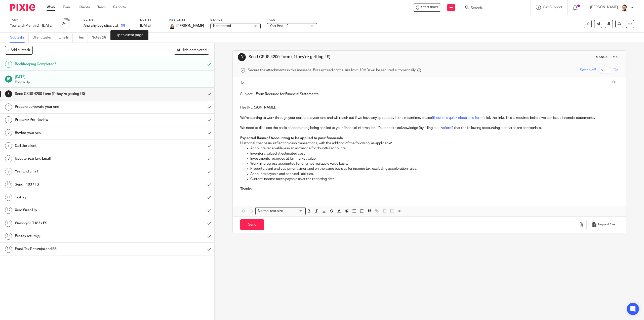 The width and height of the screenshot is (644, 320). Describe the element at coordinates (434, 179) in the screenshot. I see `p: Current income taxes payable as at the reporting date.` at that location.